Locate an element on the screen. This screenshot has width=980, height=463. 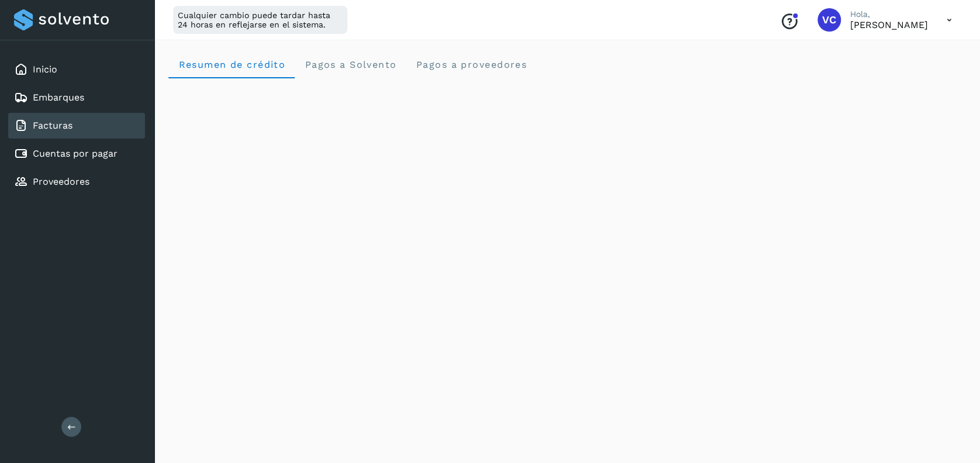
span: Pagos a Solvento is located at coordinates (350, 64).